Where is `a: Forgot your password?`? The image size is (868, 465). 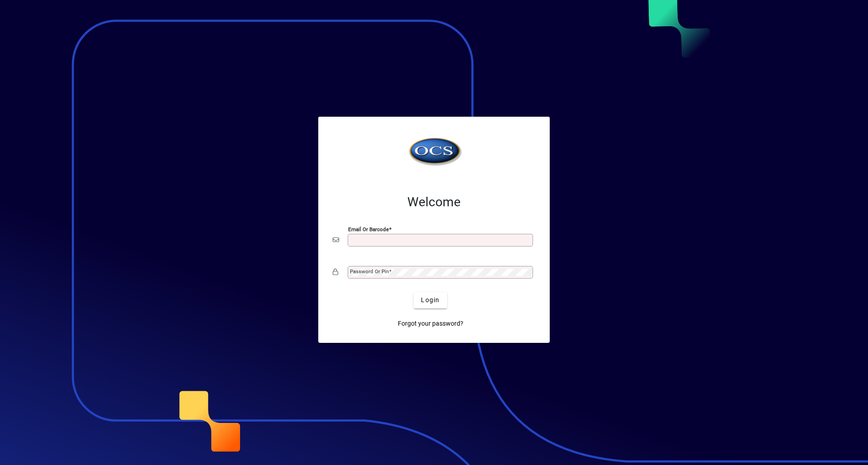
a: Forgot your password? is located at coordinates (430, 324).